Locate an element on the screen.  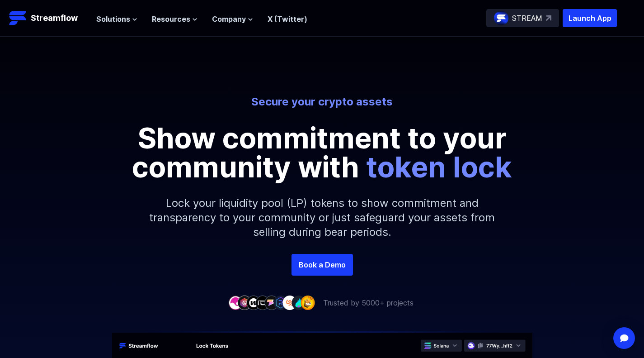
p: Lock your liquidity pool (LP) tokens to show commitment and transparency to your community or jus... is located at coordinates (322, 218).